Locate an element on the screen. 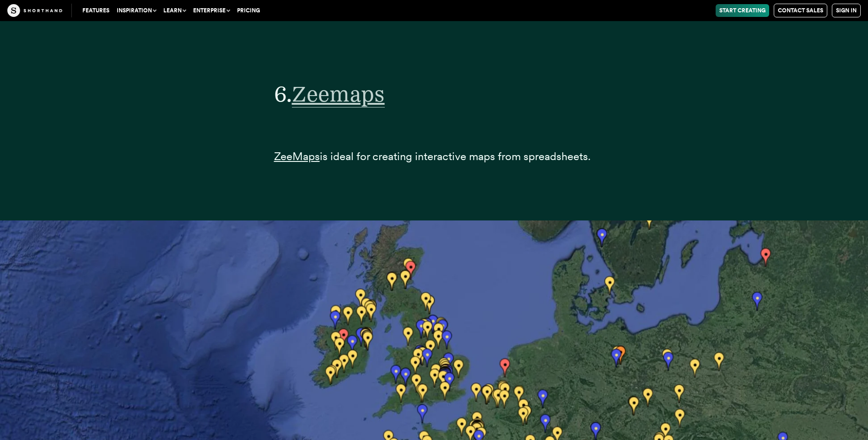  a: Start Creating is located at coordinates (742, 11).